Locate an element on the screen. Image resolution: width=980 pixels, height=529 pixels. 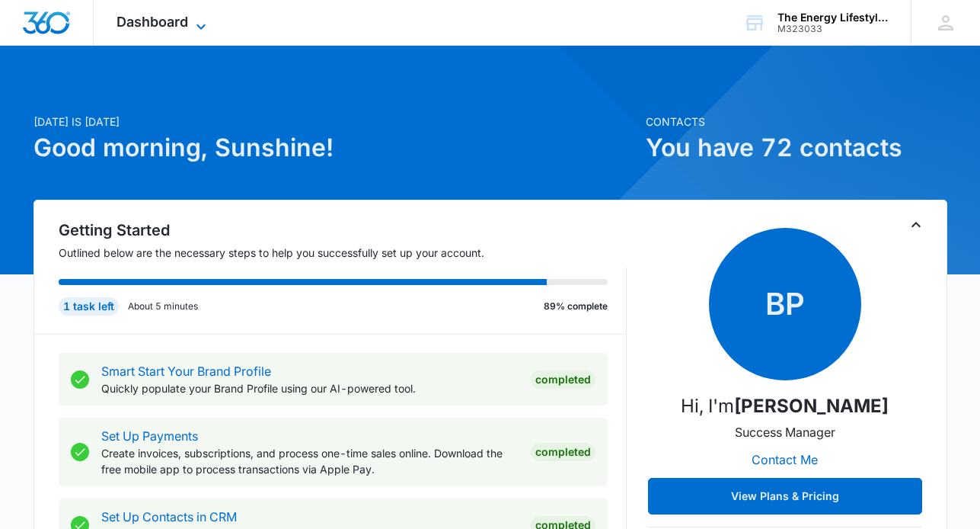
div: 1 task left is located at coordinates (88, 307).